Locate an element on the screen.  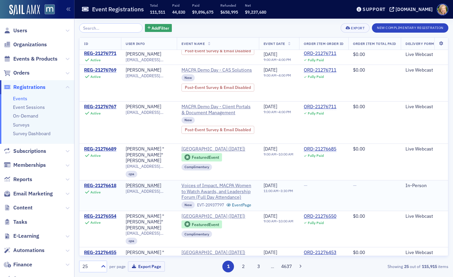
div: REG-21276771 is located at coordinates (100, 54).